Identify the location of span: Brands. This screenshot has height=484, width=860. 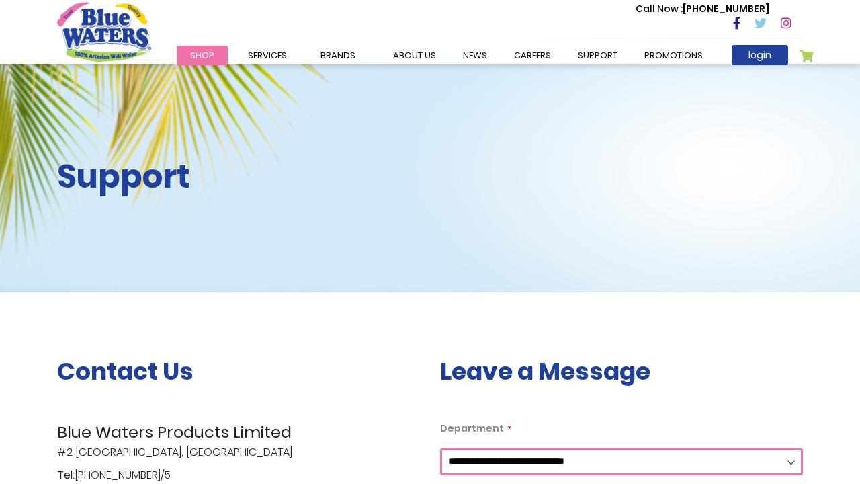
(338, 55).